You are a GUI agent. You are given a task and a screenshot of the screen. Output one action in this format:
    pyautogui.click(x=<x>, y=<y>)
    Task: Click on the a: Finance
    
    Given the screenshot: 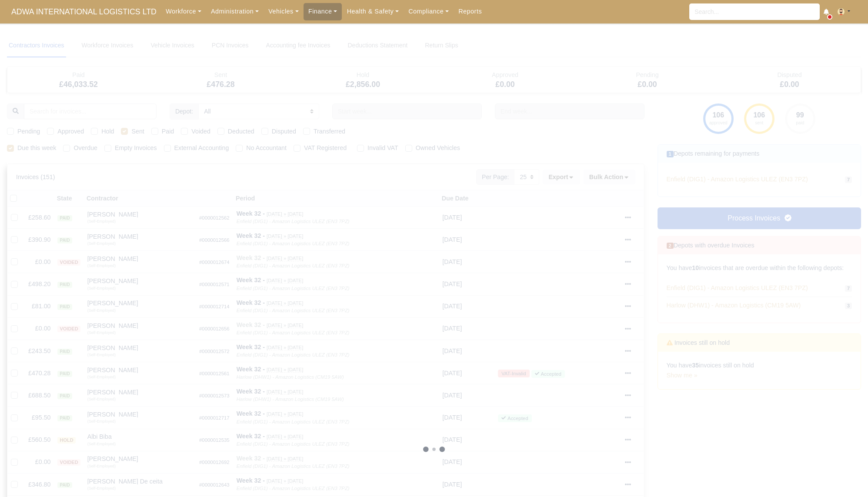 What is the action you would take?
    pyautogui.click(x=323, y=11)
    